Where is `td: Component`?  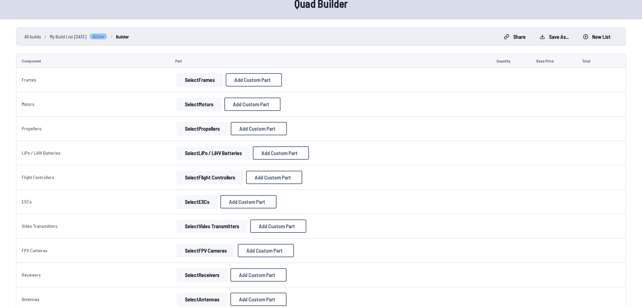
td: Component is located at coordinates (93, 61).